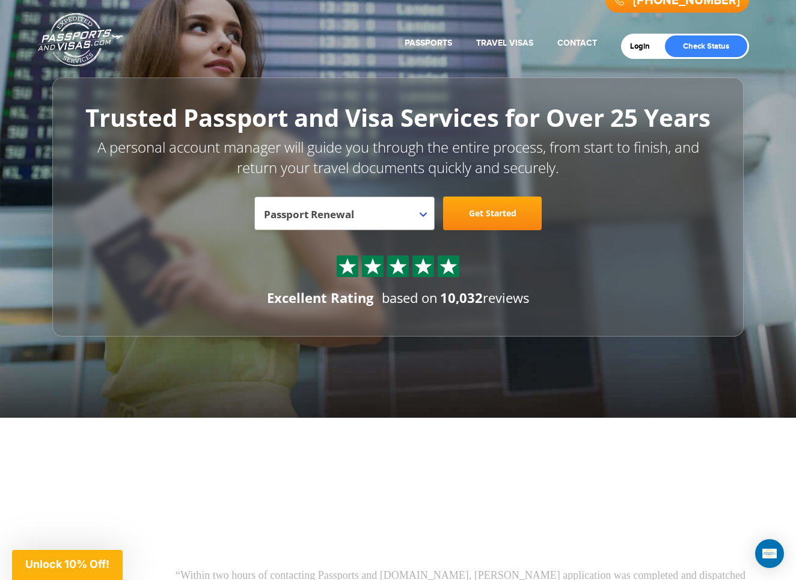 This screenshot has width=796, height=580. Describe the element at coordinates (577, 43) in the screenshot. I see `a: Contact` at that location.